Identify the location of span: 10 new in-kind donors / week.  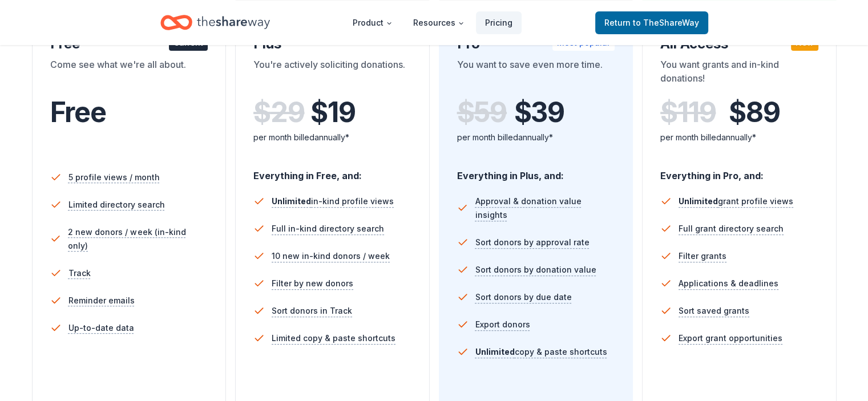
(330, 256).